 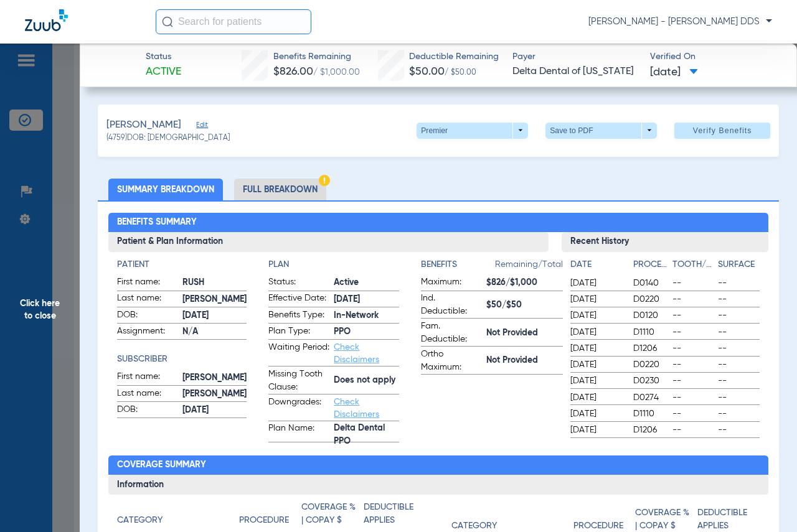 What do you see at coordinates (451, 333) in the screenshot?
I see `span: Fam. Deductible:` at bounding box center [451, 333].